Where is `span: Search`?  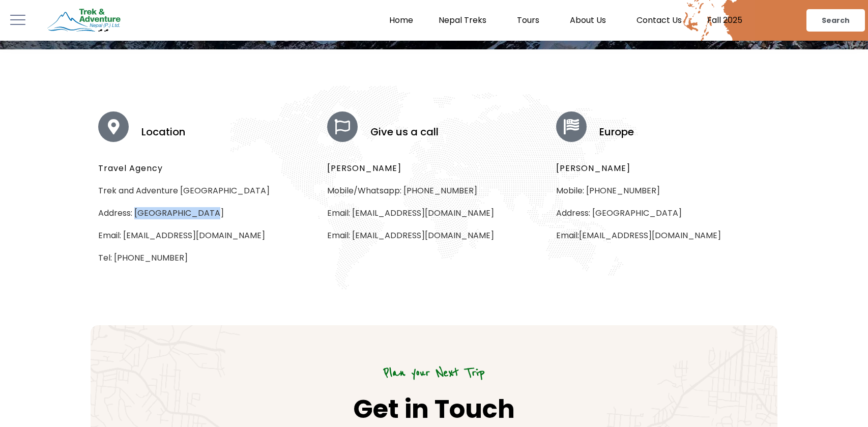 span: Search is located at coordinates (836, 20).